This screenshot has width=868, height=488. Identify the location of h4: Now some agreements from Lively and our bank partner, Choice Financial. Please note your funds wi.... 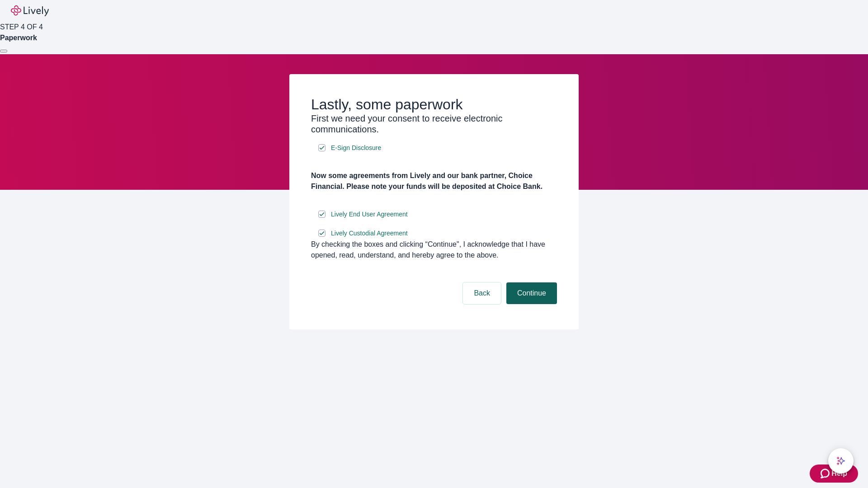
(434, 181).